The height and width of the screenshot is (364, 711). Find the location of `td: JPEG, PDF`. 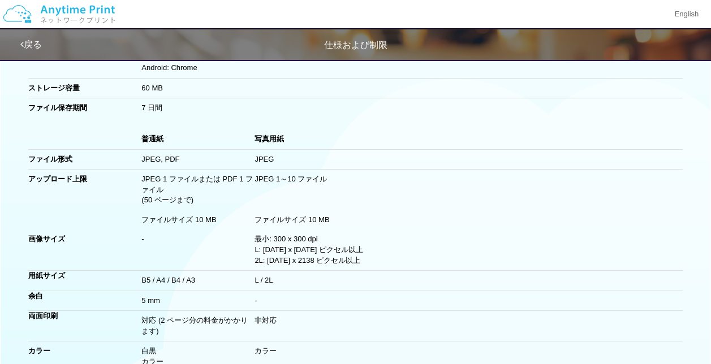

td: JPEG, PDF is located at coordinates (198, 159).